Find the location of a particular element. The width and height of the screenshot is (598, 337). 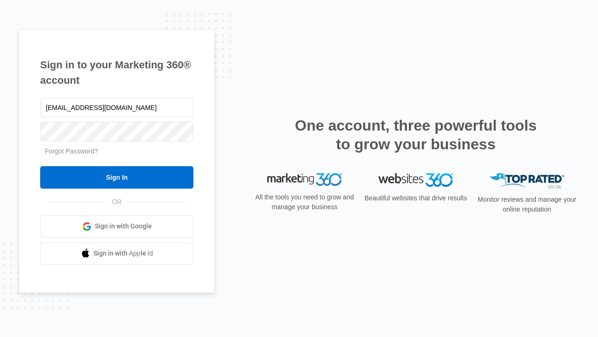

p: All the tools you need to grow and manage your business is located at coordinates (305, 202).